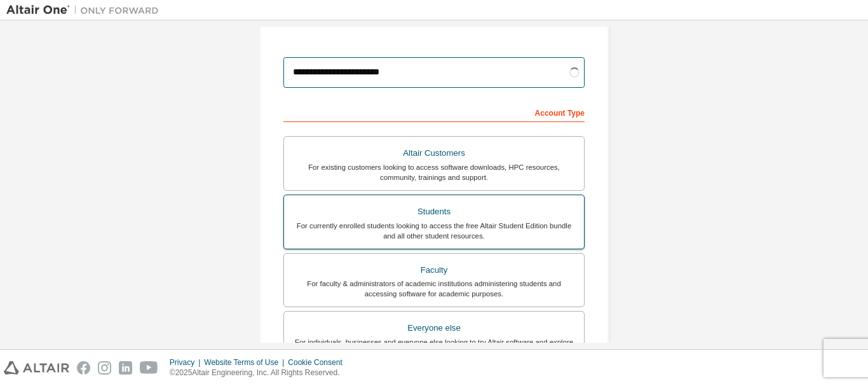 Image resolution: width=868 pixels, height=386 pixels. I want to click on div: For individuals, businesses and everyone else looking to try Altair software and explore our prod..., so click(434, 347).